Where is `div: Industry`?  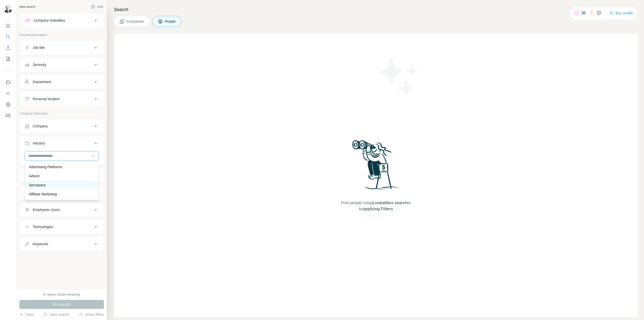 div: Industry is located at coordinates (39, 143).